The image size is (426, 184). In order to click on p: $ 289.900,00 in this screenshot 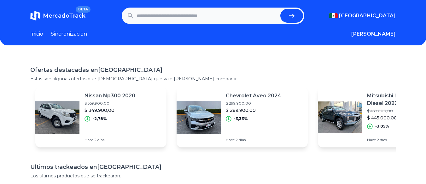, I will do `click(254, 110)`.